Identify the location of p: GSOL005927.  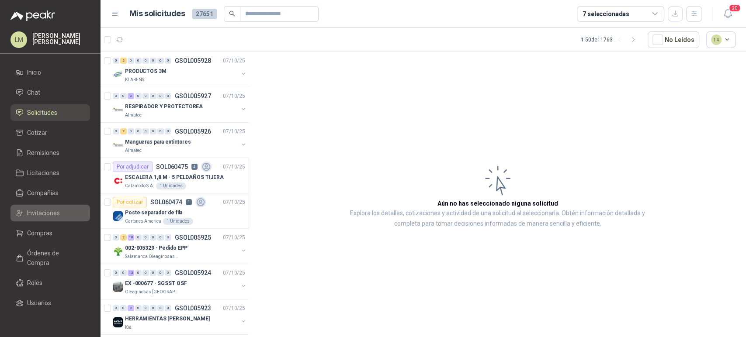
(193, 96).